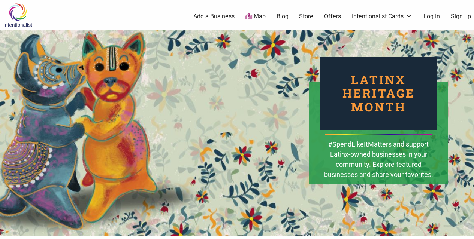  I want to click on div: Latinx Heritage Month, so click(378, 94).